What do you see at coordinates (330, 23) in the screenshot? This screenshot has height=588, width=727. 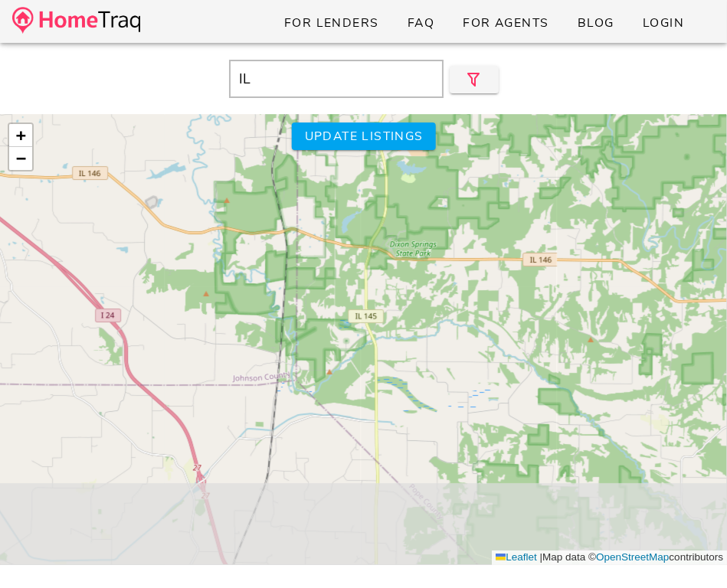 I see `a: For Lenders` at bounding box center [330, 23].